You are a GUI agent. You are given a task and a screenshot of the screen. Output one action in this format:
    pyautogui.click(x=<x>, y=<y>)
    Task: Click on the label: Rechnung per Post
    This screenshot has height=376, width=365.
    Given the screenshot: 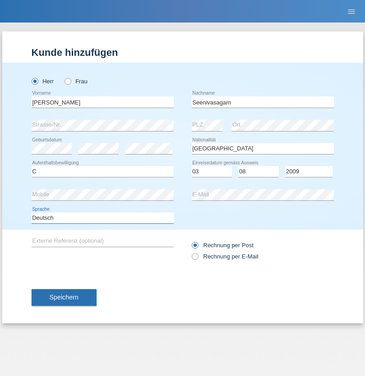 What is the action you would take?
    pyautogui.click(x=222, y=245)
    